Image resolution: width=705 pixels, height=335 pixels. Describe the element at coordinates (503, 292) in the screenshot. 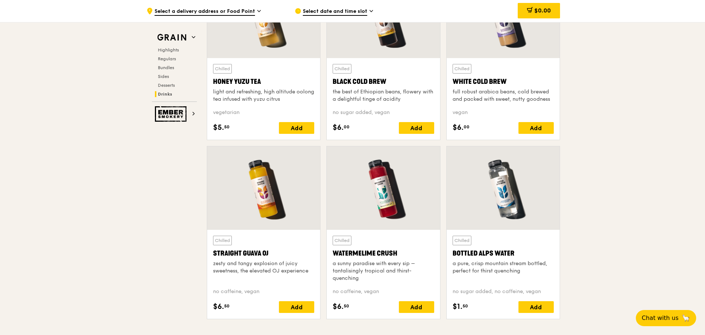

I see `div: no sugar added, no caffeine, vegan` at that location.